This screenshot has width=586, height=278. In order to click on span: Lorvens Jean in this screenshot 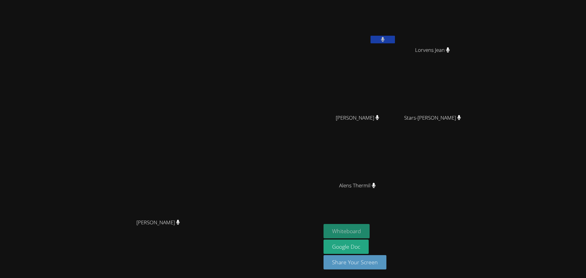, I will do `click(433, 50)`.